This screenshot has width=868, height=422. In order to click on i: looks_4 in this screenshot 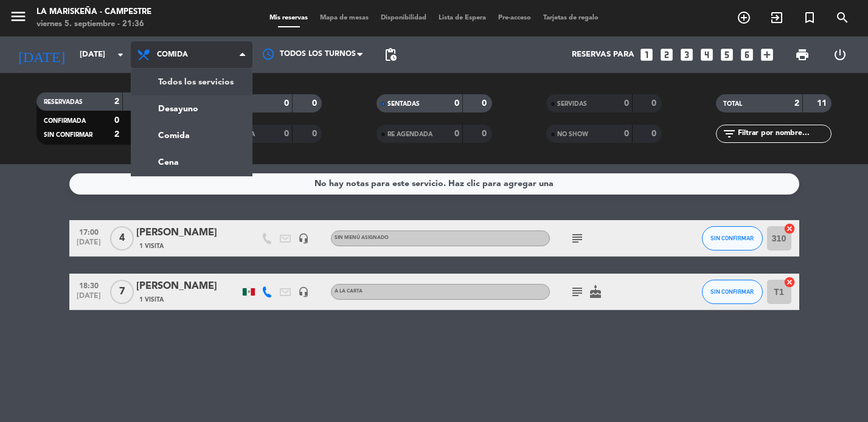, I will do `click(706, 55)`.